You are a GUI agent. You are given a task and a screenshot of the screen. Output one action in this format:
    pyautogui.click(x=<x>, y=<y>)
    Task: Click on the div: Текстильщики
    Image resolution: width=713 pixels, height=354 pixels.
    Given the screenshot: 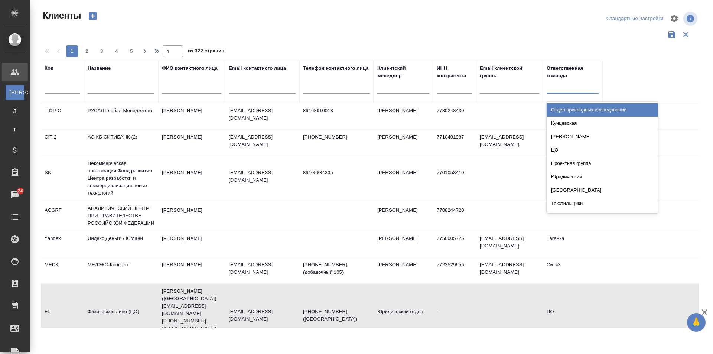 What is the action you would take?
    pyautogui.click(x=602, y=204)
    